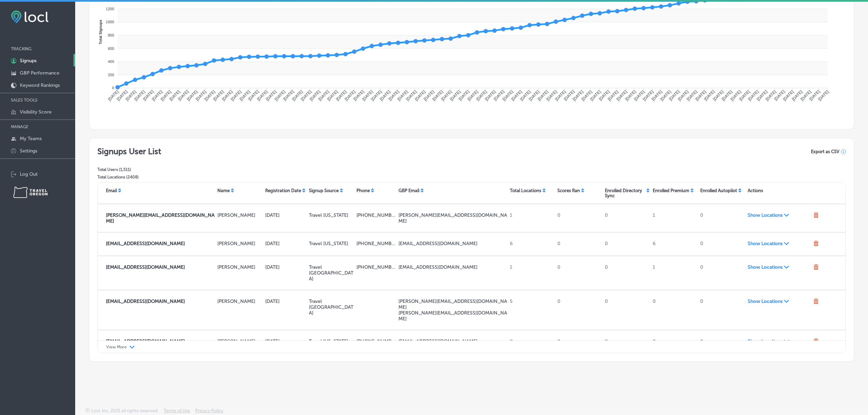 The width and height of the screenshot is (868, 415). What do you see at coordinates (671, 190) in the screenshot?
I see `p: Enrolled Premium` at bounding box center [671, 190].